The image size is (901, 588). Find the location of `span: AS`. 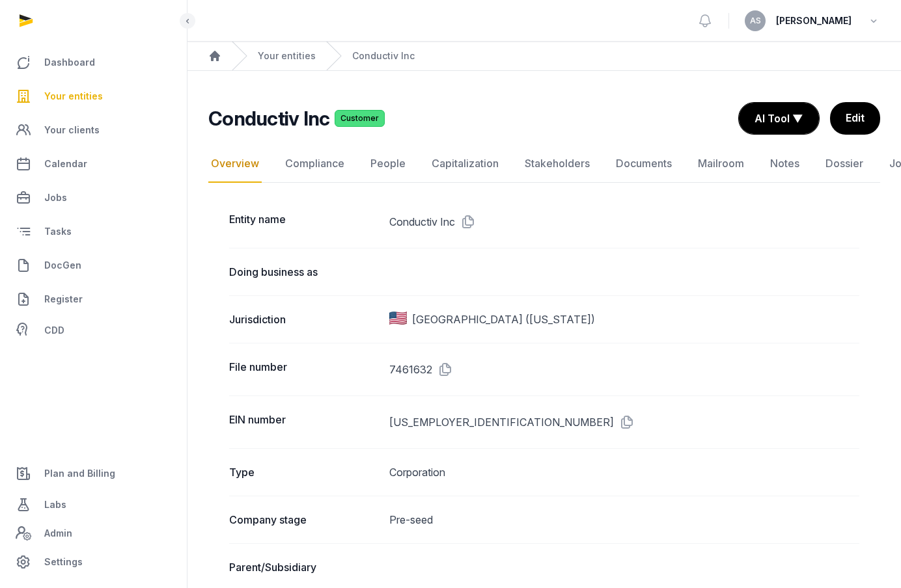

span: AS is located at coordinates (755, 21).